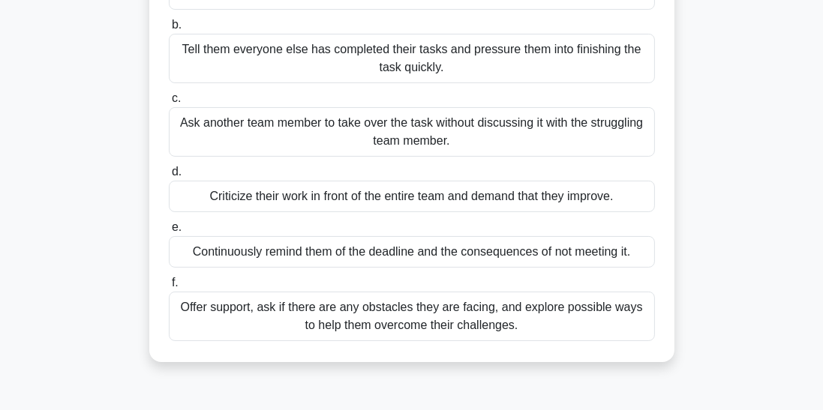  Describe the element at coordinates (412, 197) in the screenshot. I see `div: Criticize their work in front of the entire team and demand that they improve.` at that location.